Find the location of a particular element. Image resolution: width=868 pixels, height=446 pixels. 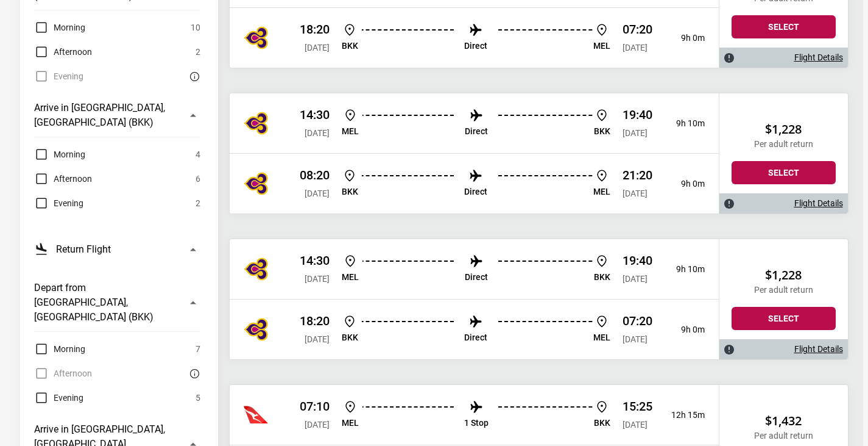

h2: $1,432 is located at coordinates (784, 420).